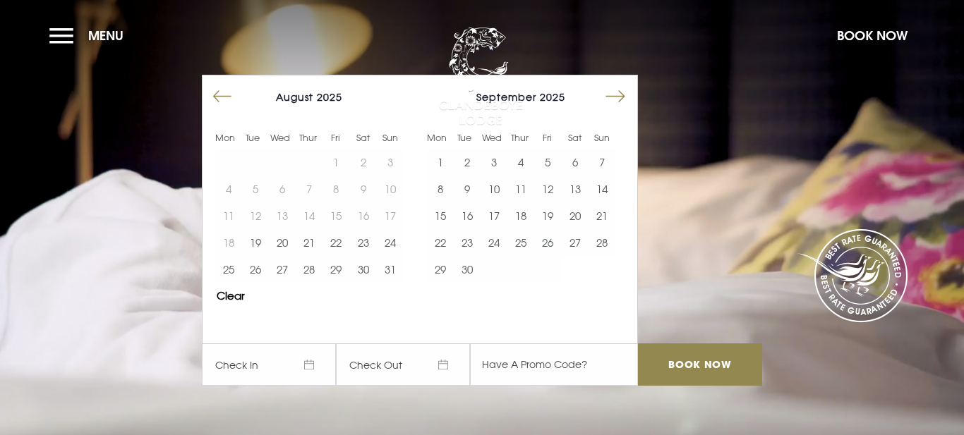  Describe the element at coordinates (575, 162) in the screenshot. I see `td: Choose Saturday, September 6, 2025 as your start date.` at that location.